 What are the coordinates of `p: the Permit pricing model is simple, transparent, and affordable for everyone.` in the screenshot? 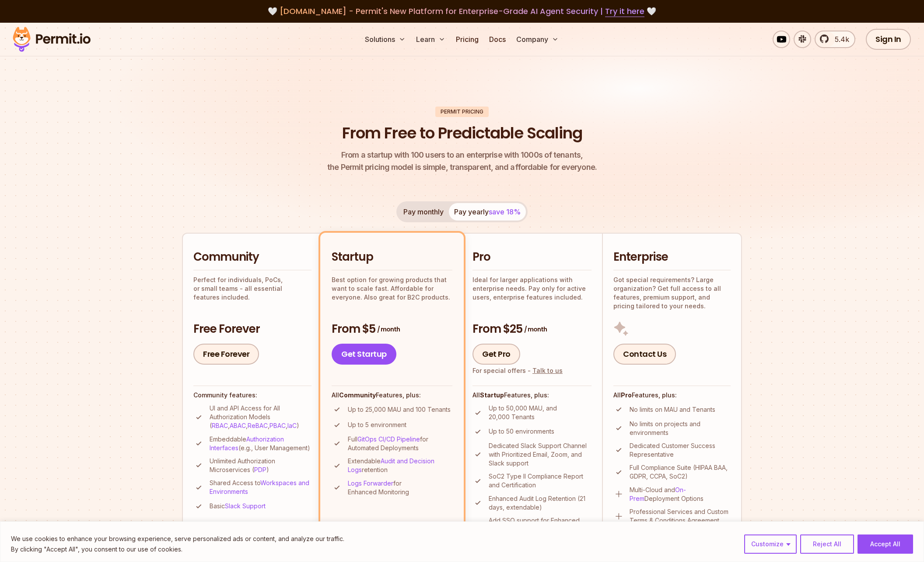 It's located at (462, 161).